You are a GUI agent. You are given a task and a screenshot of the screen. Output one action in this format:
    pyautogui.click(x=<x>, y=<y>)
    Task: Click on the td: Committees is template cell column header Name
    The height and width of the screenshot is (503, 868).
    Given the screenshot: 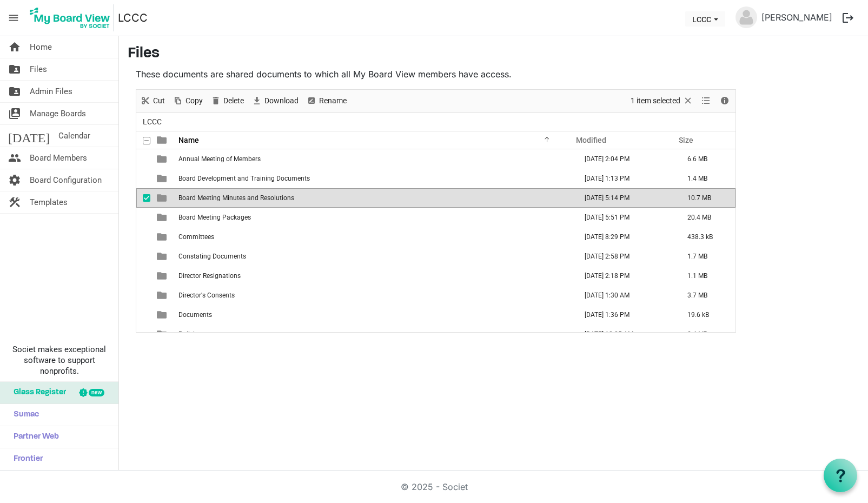 What is the action you would take?
    pyautogui.click(x=374, y=237)
    